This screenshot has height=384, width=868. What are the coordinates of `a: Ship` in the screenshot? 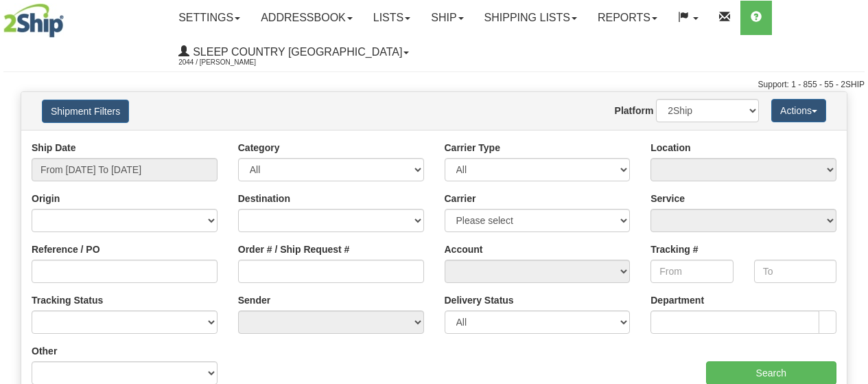 It's located at (447, 18).